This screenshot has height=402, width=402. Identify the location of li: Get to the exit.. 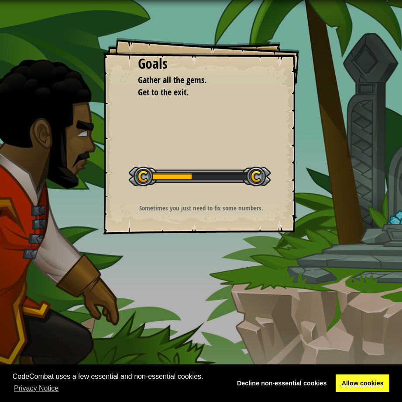
(195, 92).